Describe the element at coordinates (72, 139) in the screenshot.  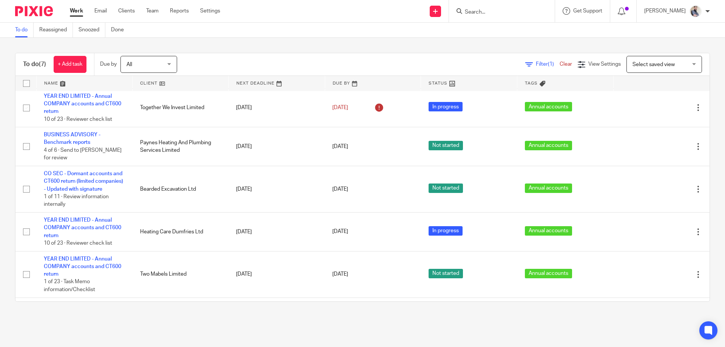
I see `a: BUSINESS ADVISORY - Benchmark reports` at that location.